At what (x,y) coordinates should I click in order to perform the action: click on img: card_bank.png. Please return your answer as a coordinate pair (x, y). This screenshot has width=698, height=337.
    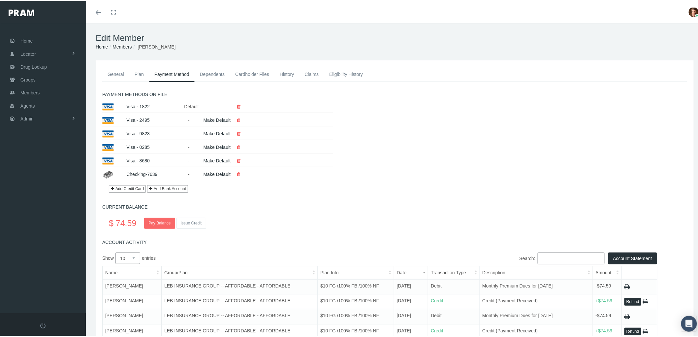
    Looking at the image, I should click on (108, 173).